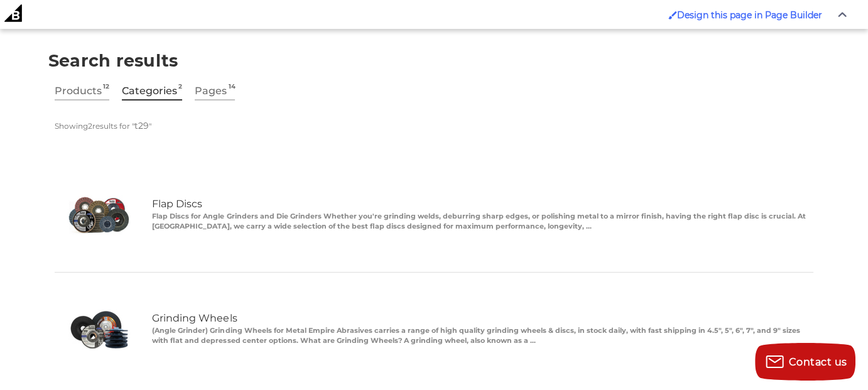 This screenshot has height=390, width=868. What do you see at coordinates (434, 126) in the screenshot?
I see `div: Showing results for " "` at bounding box center [434, 126].